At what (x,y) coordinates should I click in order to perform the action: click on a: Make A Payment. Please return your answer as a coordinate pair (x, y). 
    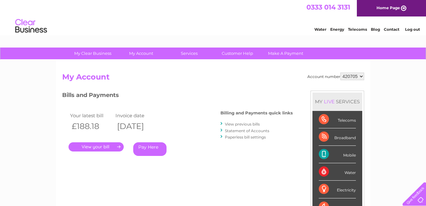
    Looking at the image, I should click on (286, 53).